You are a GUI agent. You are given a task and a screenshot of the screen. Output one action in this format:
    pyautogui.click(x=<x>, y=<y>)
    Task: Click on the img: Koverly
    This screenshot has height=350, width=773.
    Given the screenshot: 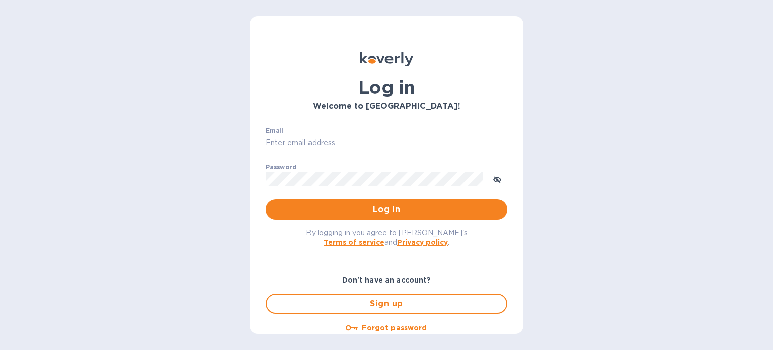 What is the action you would take?
    pyautogui.click(x=387, y=59)
    